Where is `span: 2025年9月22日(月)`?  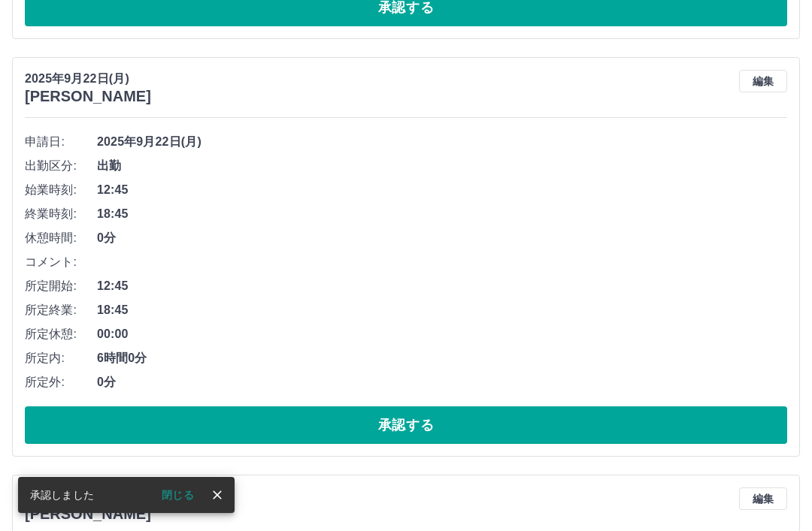
span: 2025年9月22日(月) is located at coordinates (442, 142).